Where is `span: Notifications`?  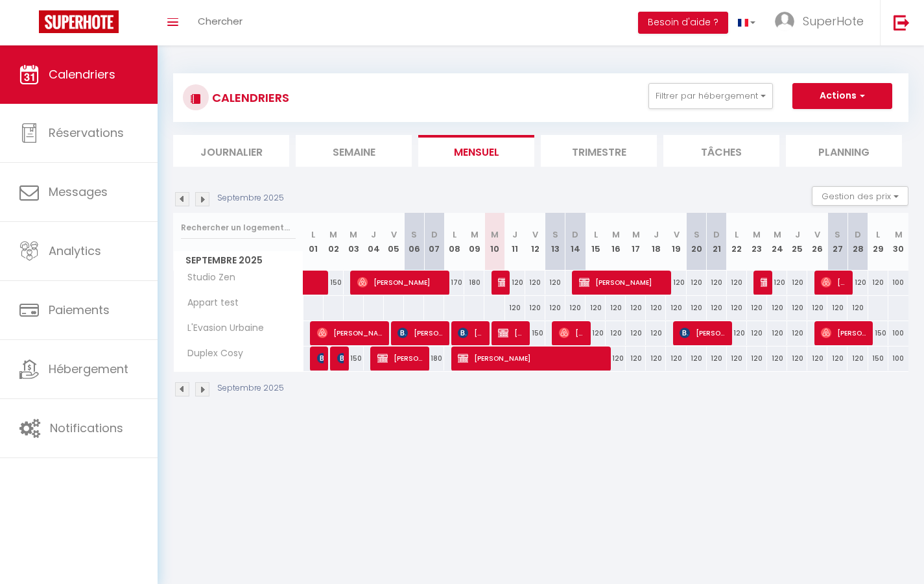 span: Notifications is located at coordinates (86, 427).